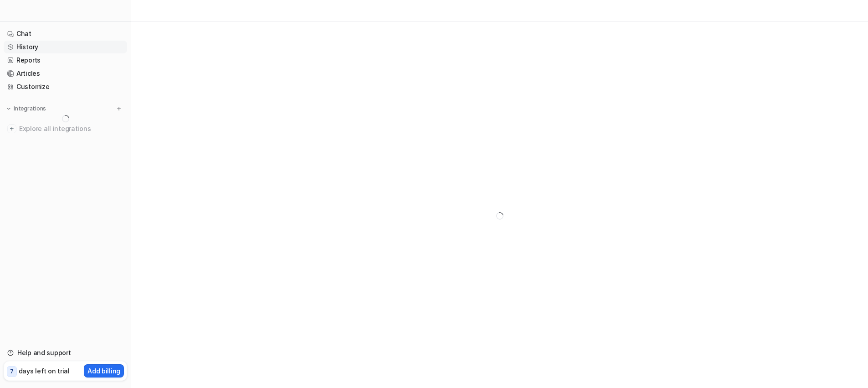  What do you see at coordinates (66, 61) in the screenshot?
I see `a: Reports` at bounding box center [66, 61].